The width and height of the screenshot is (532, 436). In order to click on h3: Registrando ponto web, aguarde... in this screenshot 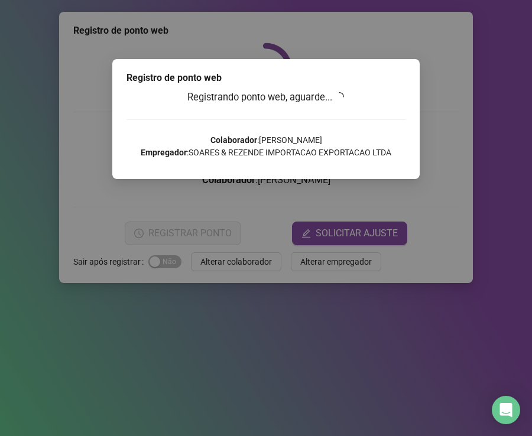, I will do `click(266, 97)`.